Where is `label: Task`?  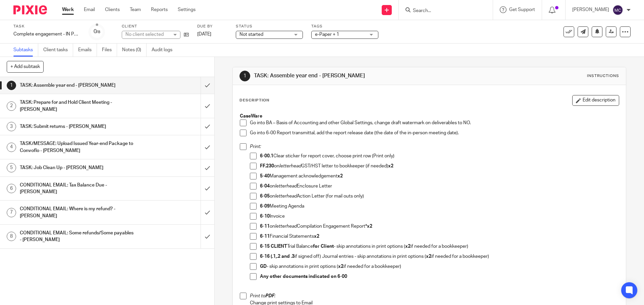 label: Task is located at coordinates (47, 26).